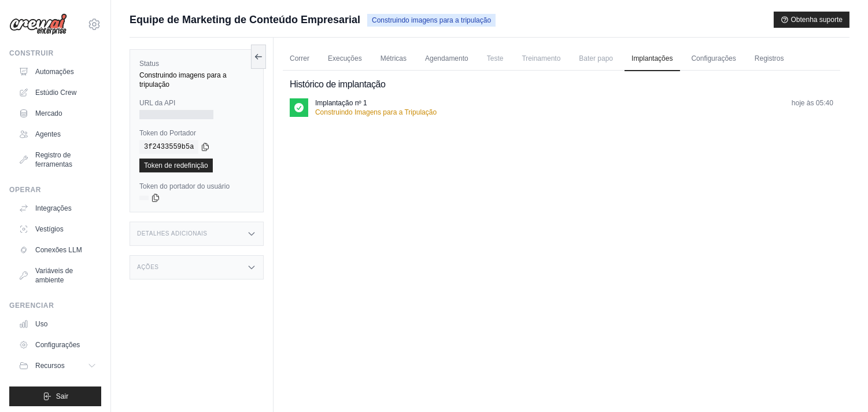 The width and height of the screenshot is (868, 412). What do you see at coordinates (173, 233) in the screenshot?
I see `font: Detalhes adicionais` at bounding box center [173, 233].